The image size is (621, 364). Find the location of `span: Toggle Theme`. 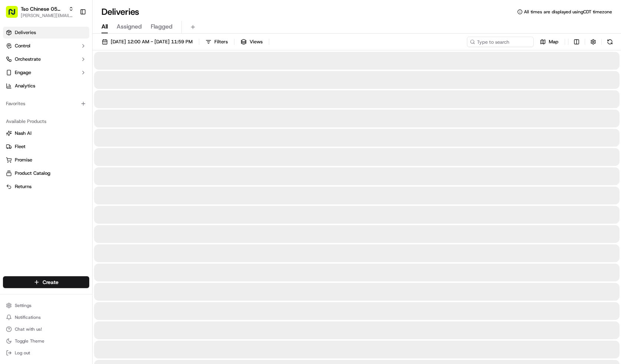

span: Toggle Theme is located at coordinates (30, 341).